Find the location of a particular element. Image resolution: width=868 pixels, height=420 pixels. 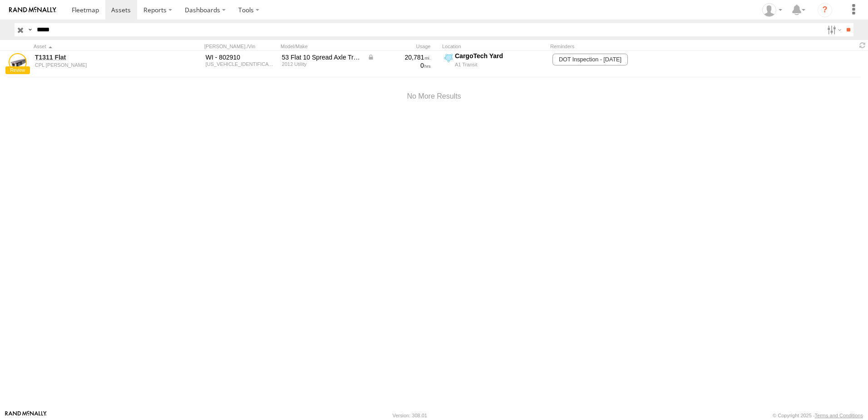

label: Search Query is located at coordinates (30, 29).